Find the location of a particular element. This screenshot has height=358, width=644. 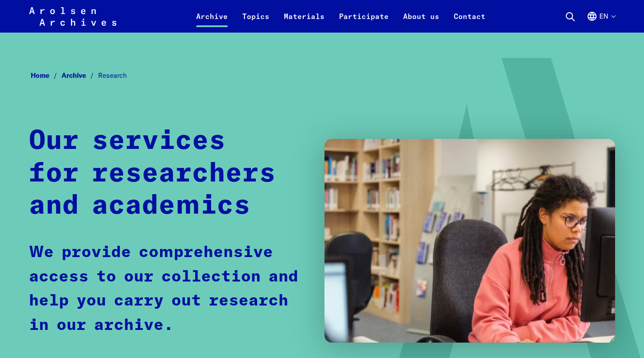

nav: Breadcrumb is located at coordinates (322, 75).